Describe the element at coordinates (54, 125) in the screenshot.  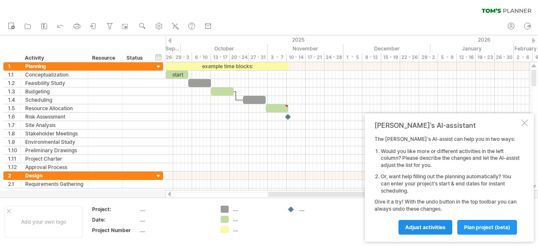
I see `div: Site Analysis` at that location.